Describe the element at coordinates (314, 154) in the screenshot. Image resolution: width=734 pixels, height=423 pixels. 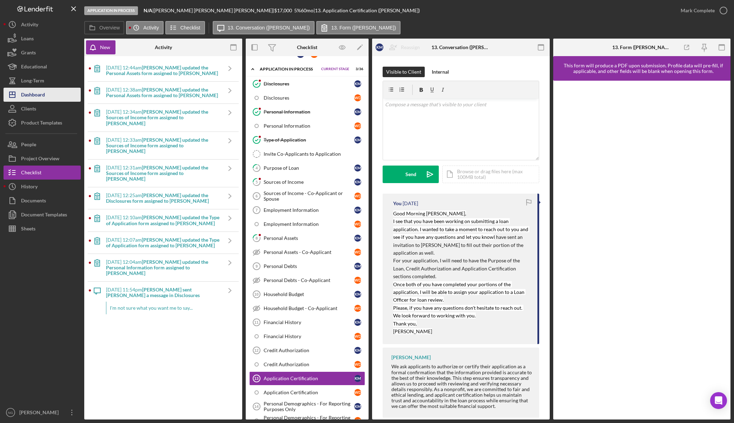
I see `div: Invite Co-Applicants to Application` at that location.